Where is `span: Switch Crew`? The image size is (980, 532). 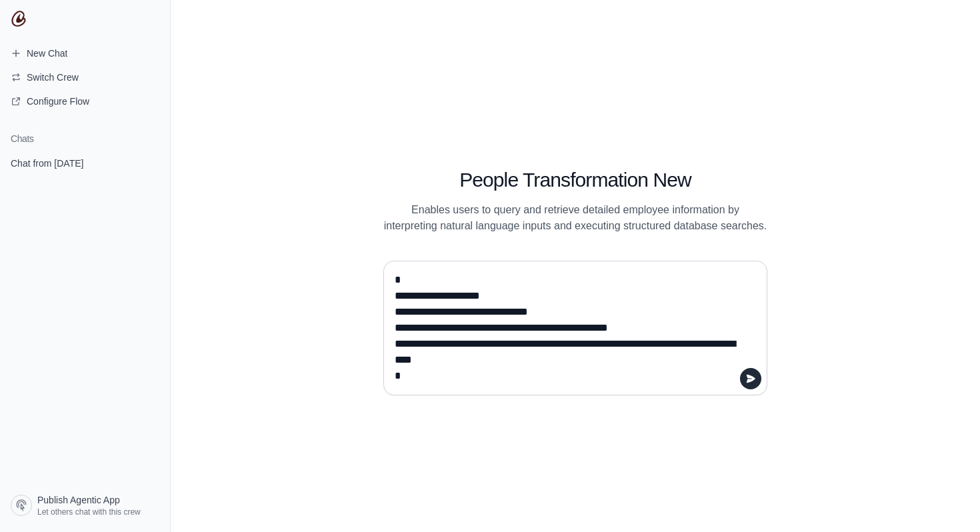
span: Switch Crew is located at coordinates (53, 77).